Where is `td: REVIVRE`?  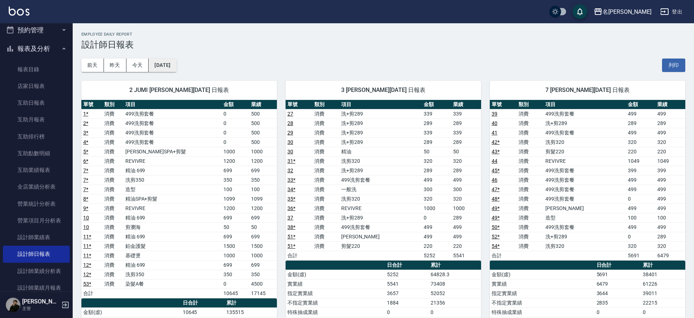
td: REVIVRE is located at coordinates (173, 208).